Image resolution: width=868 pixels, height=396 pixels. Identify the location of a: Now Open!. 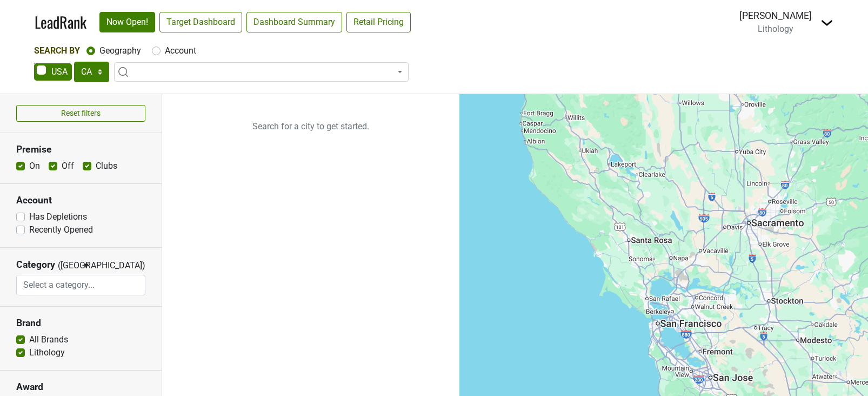
(127, 22).